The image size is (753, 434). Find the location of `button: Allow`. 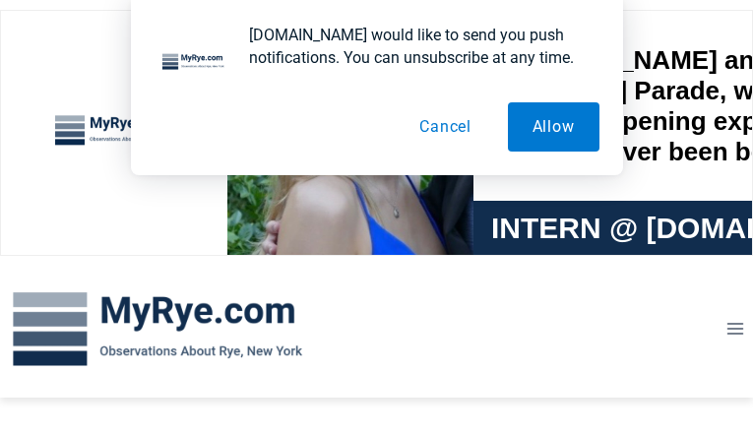

button: Allow is located at coordinates (553, 127).